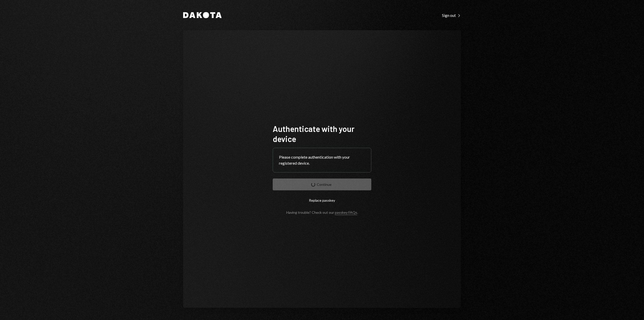 The height and width of the screenshot is (320, 644). I want to click on div: Sign out, so click(451, 15).